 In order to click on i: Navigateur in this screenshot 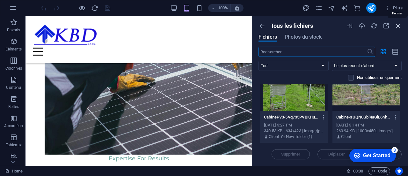, I will do `click(332, 8)`.